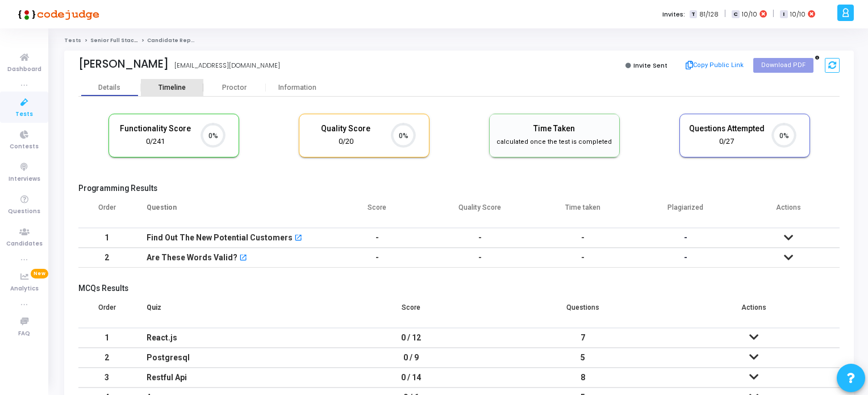  I want to click on span: I, so click(783, 14).